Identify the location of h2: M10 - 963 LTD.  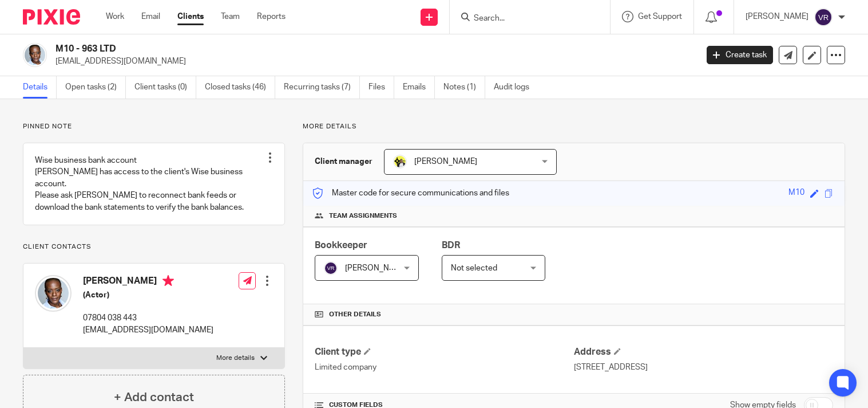
(309, 49).